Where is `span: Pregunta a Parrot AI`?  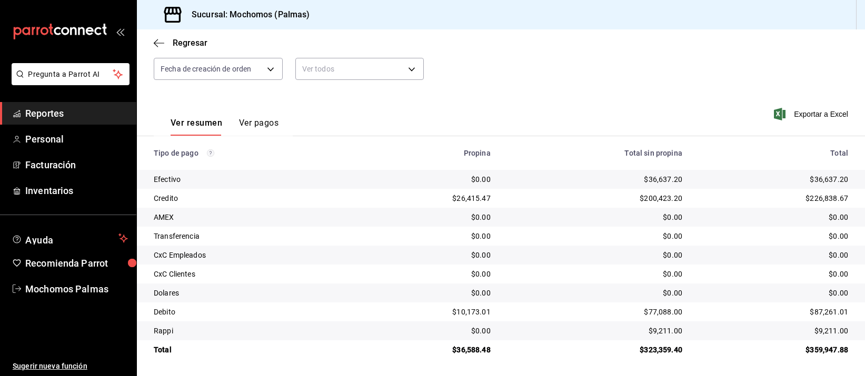 span: Pregunta a Parrot AI is located at coordinates (71, 74).